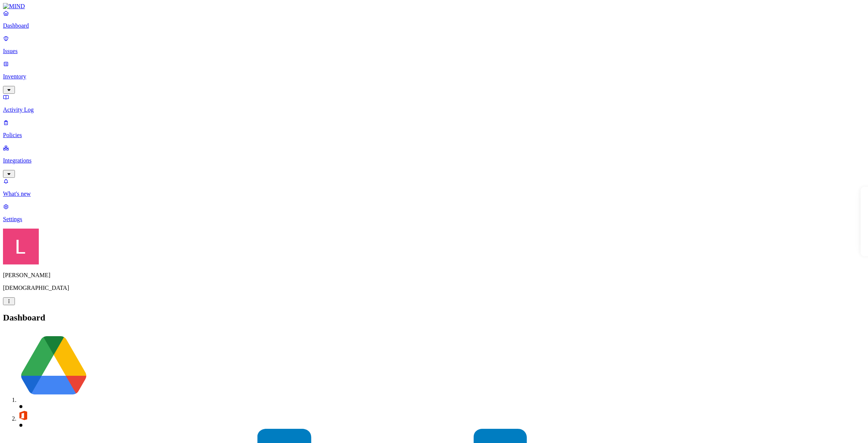 Image resolution: width=868 pixels, height=443 pixels. What do you see at coordinates (434, 129) in the screenshot?
I see `a: Policies` at bounding box center [434, 129].